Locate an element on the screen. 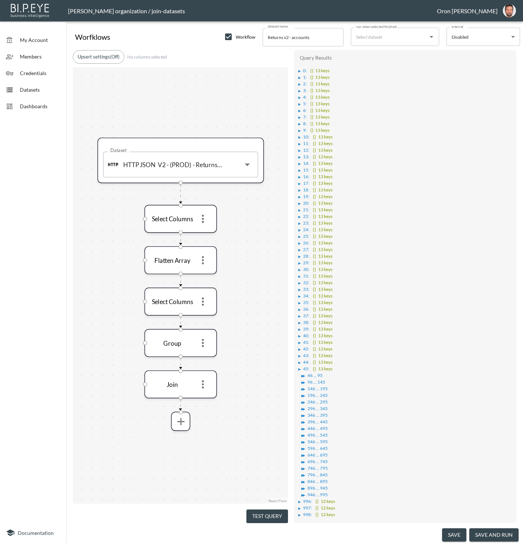 The image size is (523, 543). span: Credentials is located at coordinates (40, 73).